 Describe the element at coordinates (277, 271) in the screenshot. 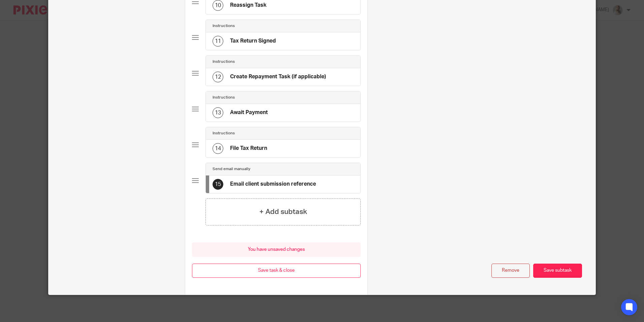

I see `button: Save task & close` at that location.